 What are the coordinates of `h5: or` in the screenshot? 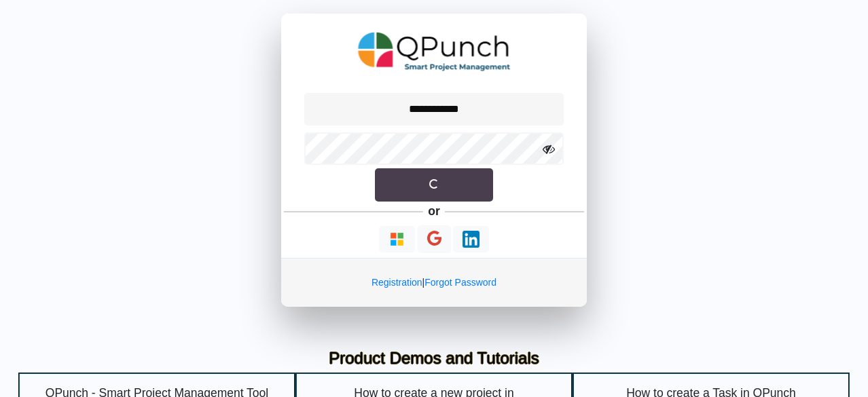 It's located at (434, 211).